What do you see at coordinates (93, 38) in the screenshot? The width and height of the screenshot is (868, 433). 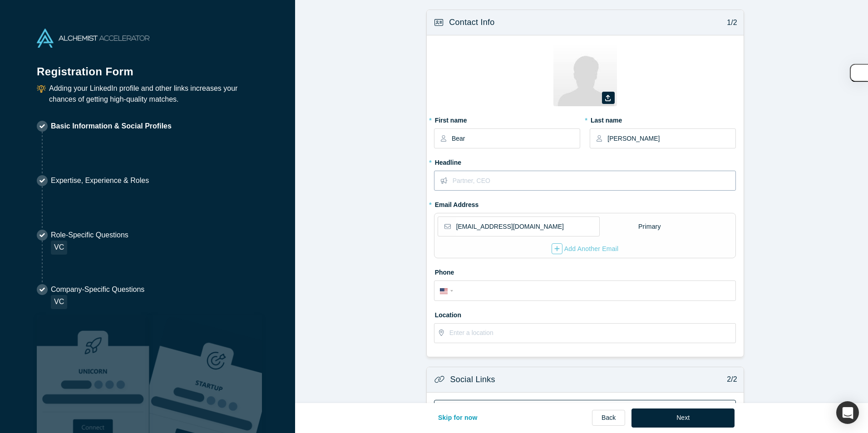 I see `img: Alchemist Accelerator Logo` at bounding box center [93, 38].